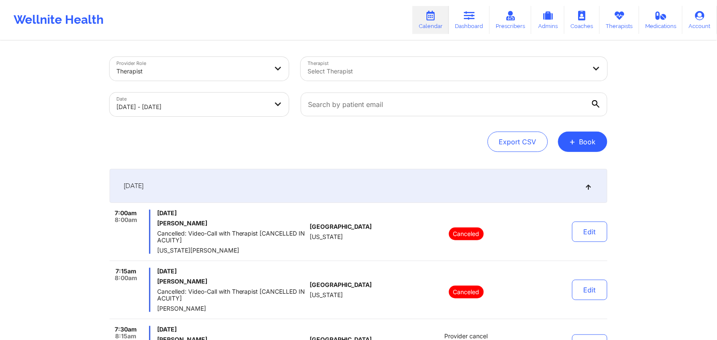  Describe the element at coordinates (192, 71) in the screenshot. I see `div: Therapist` at that location.